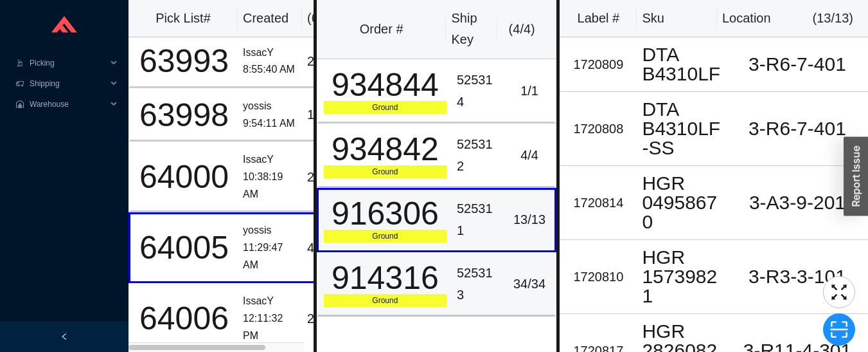 The height and width of the screenshot is (352, 868). What do you see at coordinates (682, 276) in the screenshot?
I see `div: HGR 15739821` at bounding box center [682, 276].